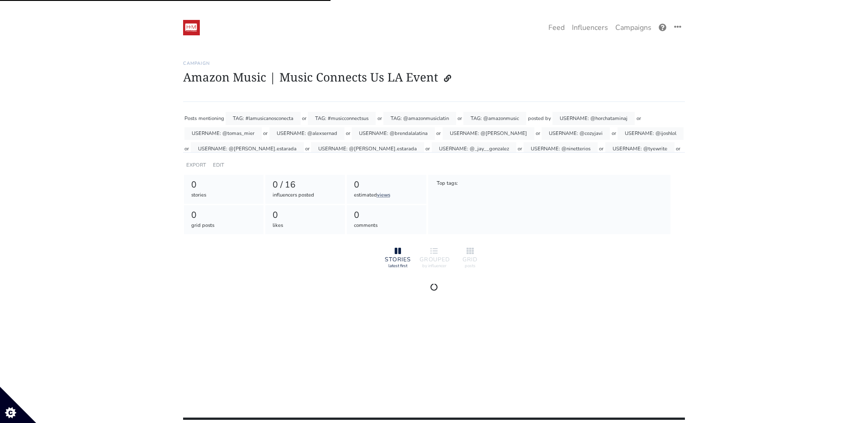  What do you see at coordinates (305, 195) in the screenshot?
I see `div: influencers posted` at bounding box center [305, 195].